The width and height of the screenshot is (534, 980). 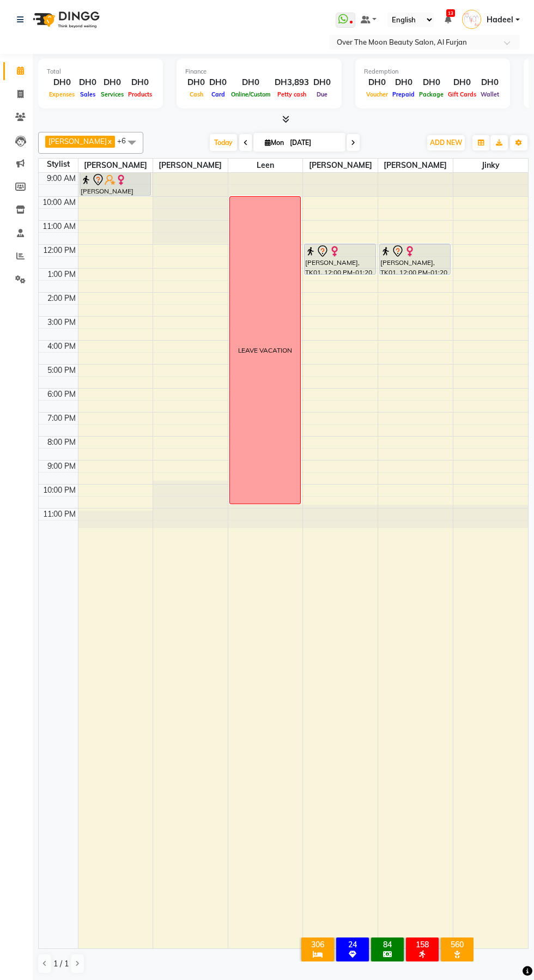 What do you see at coordinates (353, 945) in the screenshot?
I see `div: 24` at bounding box center [353, 945].